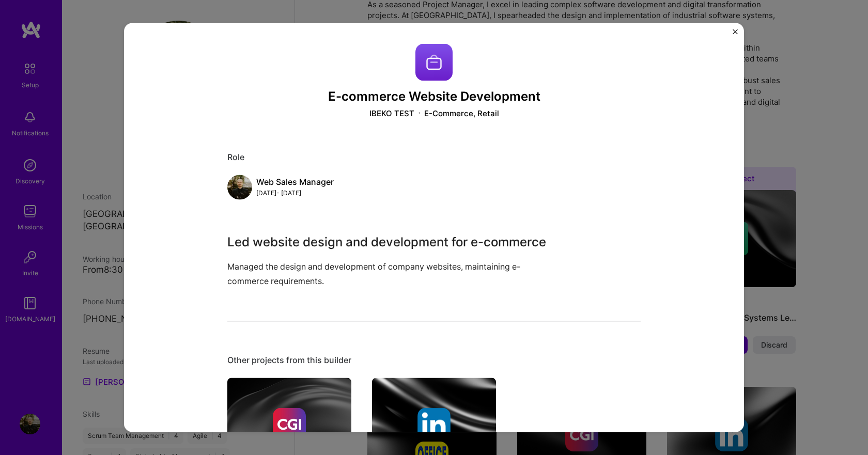 This screenshot has height=455, width=868. I want to click on div: Other projects from this builder, so click(434, 360).